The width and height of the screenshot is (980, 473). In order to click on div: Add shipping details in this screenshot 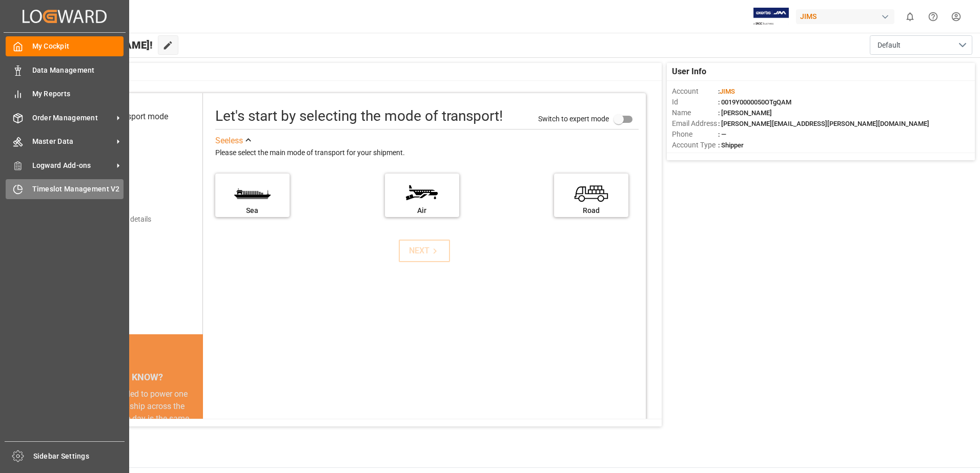, I will do `click(119, 219)`.